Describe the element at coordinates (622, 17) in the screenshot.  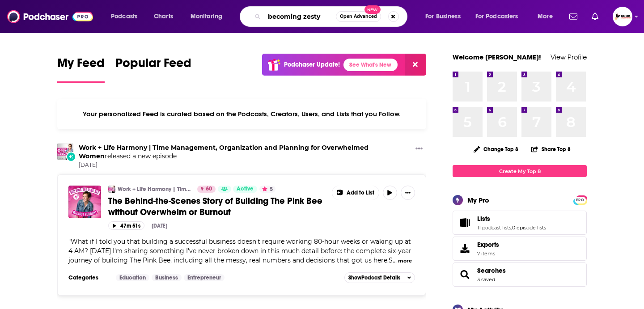
I see `span: Logged in as BookLaunchers` at that location.